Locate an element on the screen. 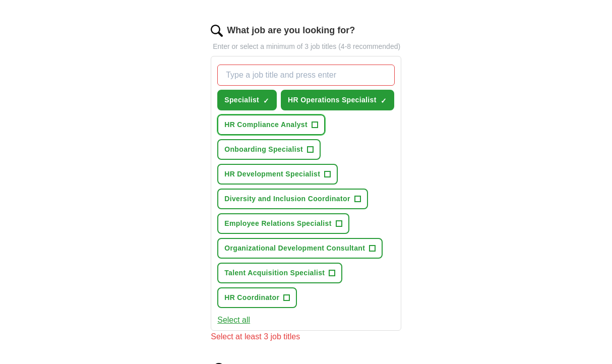 This screenshot has width=612, height=364. span: HR Coordinator is located at coordinates (252, 297).